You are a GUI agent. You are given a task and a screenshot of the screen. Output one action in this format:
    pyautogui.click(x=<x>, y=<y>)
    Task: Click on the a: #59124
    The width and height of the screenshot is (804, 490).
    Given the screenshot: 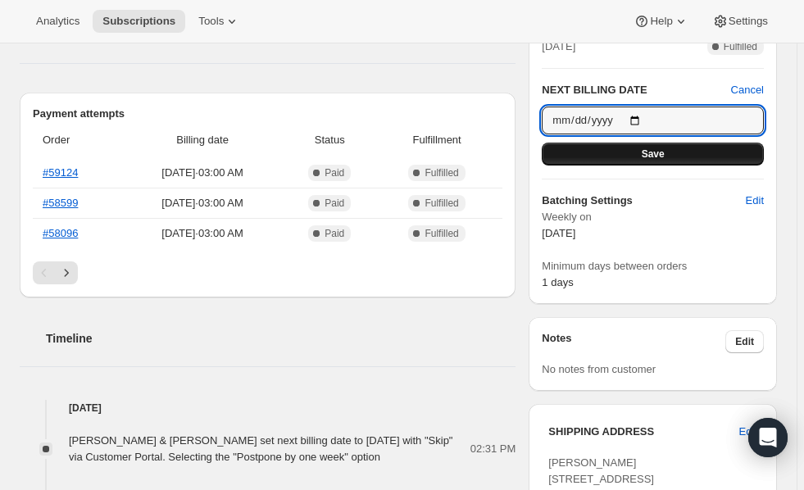 What is the action you would take?
    pyautogui.click(x=60, y=172)
    